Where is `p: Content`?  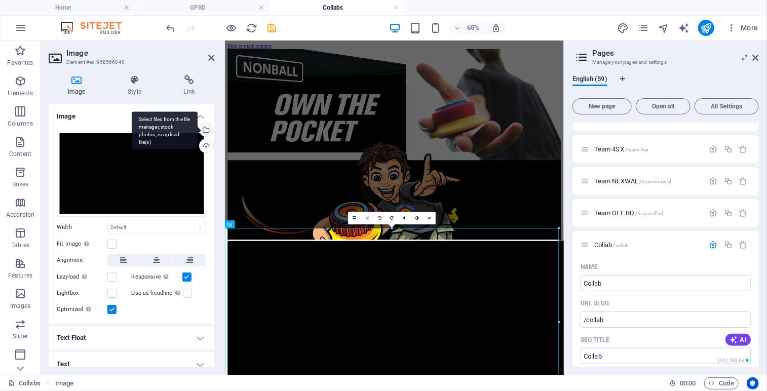
p: Content is located at coordinates (20, 154).